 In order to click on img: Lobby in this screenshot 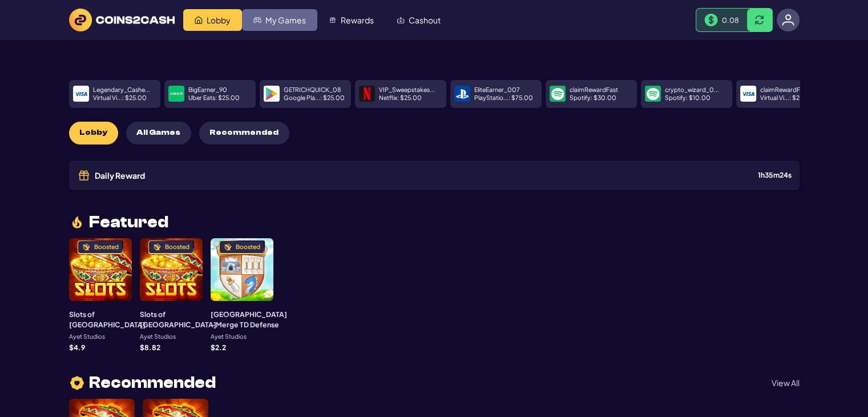, I will do `click(198, 20)`.